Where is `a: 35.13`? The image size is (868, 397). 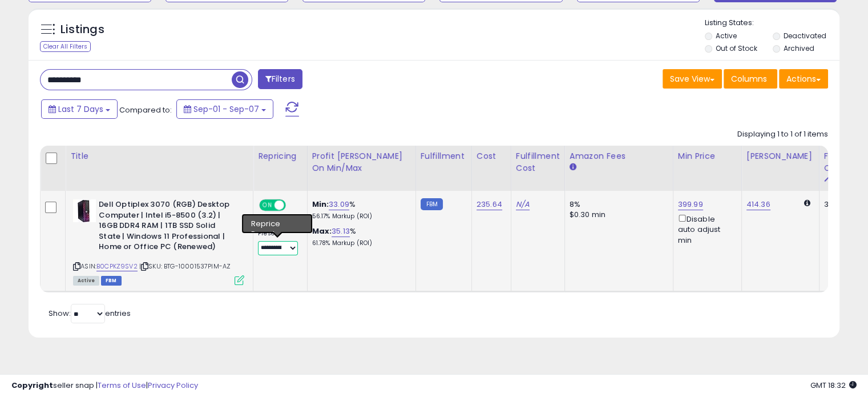 a: 35.13 is located at coordinates (340, 231).